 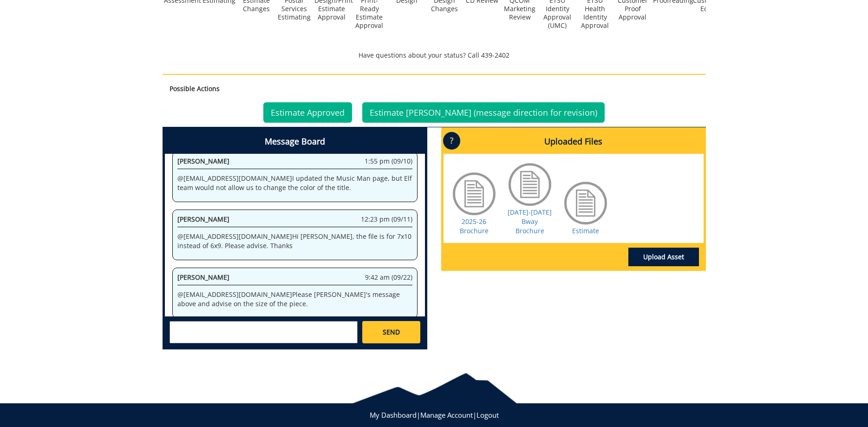 I want to click on span: 1:55 pm (09/10), so click(x=388, y=161).